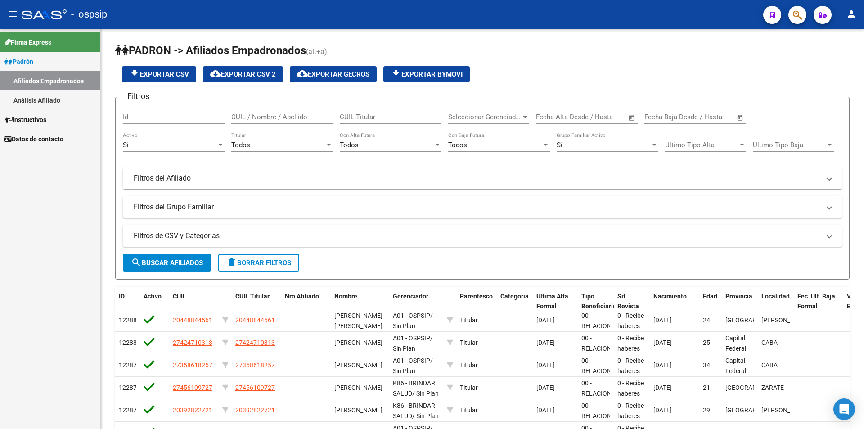  I want to click on span: Edad, so click(710, 296).